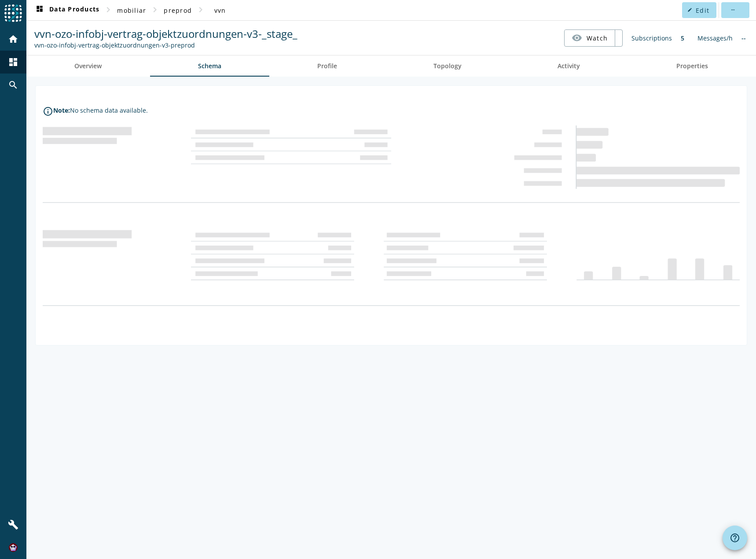  Describe the element at coordinates (67, 10) in the screenshot. I see `span: Data Products` at that location.